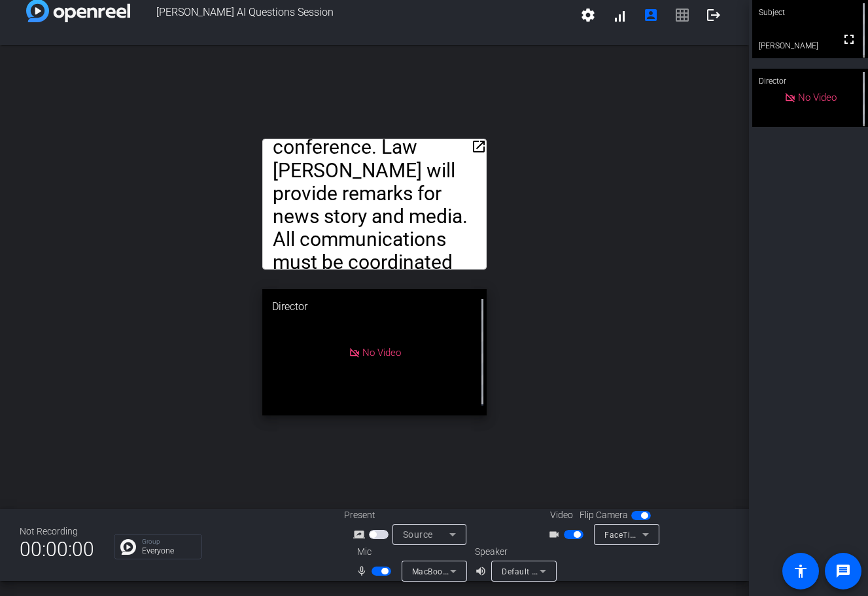 This screenshot has width=868, height=596. What do you see at coordinates (361, 534) in the screenshot?
I see `mat-icon: screen_share_outline` at bounding box center [361, 534].